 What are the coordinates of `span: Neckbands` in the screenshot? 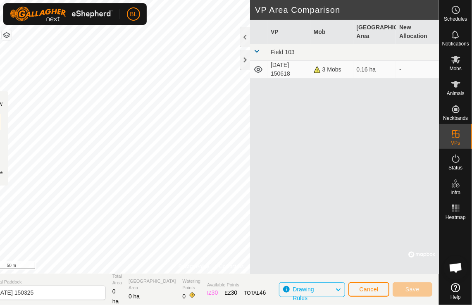 It's located at (456, 118).